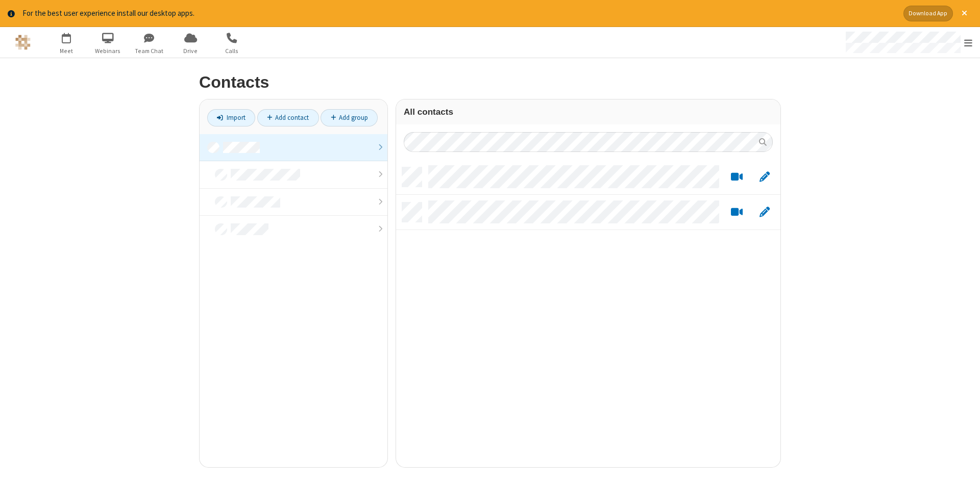  I want to click on h2: Contacts, so click(490, 82).